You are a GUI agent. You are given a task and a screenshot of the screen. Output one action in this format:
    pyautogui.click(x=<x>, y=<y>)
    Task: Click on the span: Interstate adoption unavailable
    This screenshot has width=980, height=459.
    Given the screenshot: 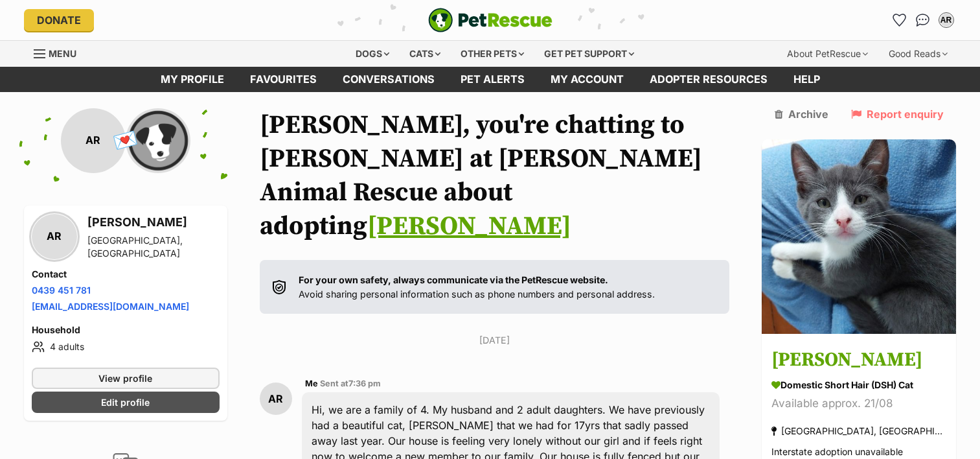 What is the action you would take?
    pyautogui.click(x=836, y=451)
    